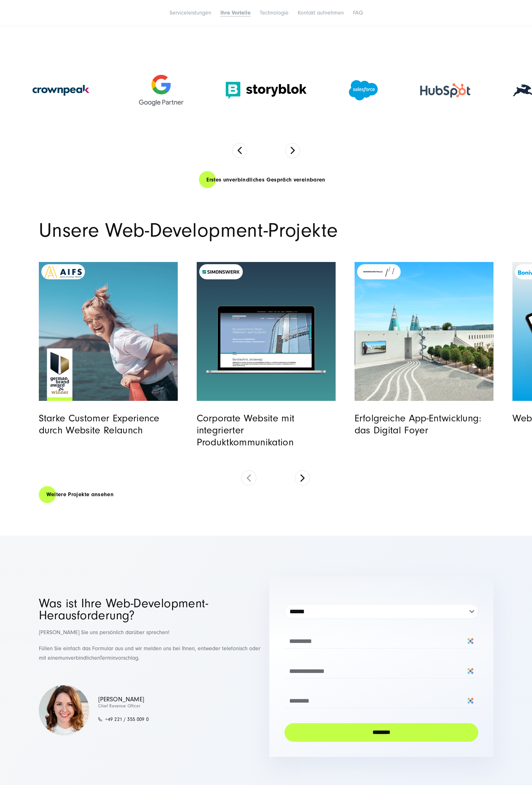 The image size is (532, 785). Describe the element at coordinates (418, 424) in the screenshot. I see `a: Erfolgreiche App-Entwicklung: das Digital Foyer` at that location.